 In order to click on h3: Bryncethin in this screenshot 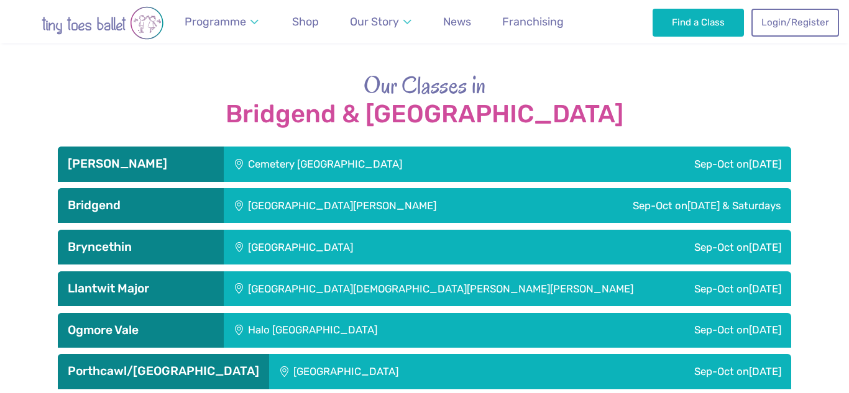, I will do `click(140, 247)`.